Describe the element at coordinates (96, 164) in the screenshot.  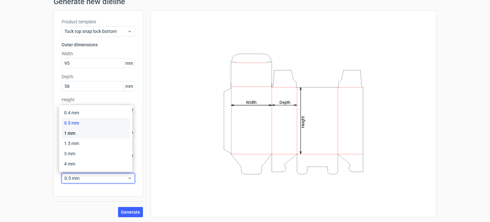
I see `div: 4 mm` at that location.